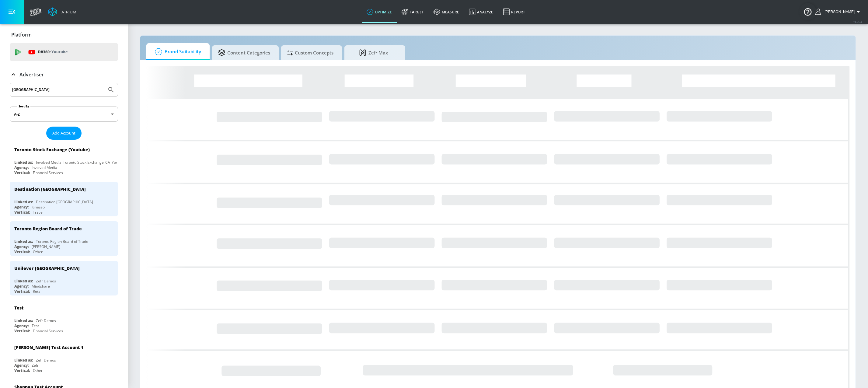 Image resolution: width=868 pixels, height=388 pixels. Describe the element at coordinates (21, 35) in the screenshot. I see `p: Platform` at that location.